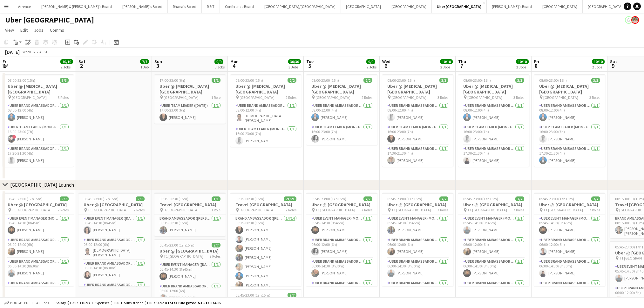 The width and height of the screenshot is (644, 308). What do you see at coordinates (194, 303) in the screenshot?
I see `span: Total Budgeted $1 512 874.85` at bounding box center [194, 303].